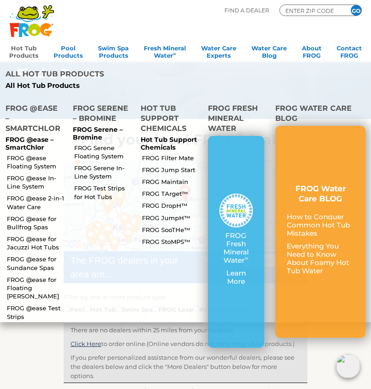 The width and height of the screenshot is (371, 389). What do you see at coordinates (320, 194) in the screenshot?
I see `h3: FROG Water Care BLOG` at bounding box center [320, 194].